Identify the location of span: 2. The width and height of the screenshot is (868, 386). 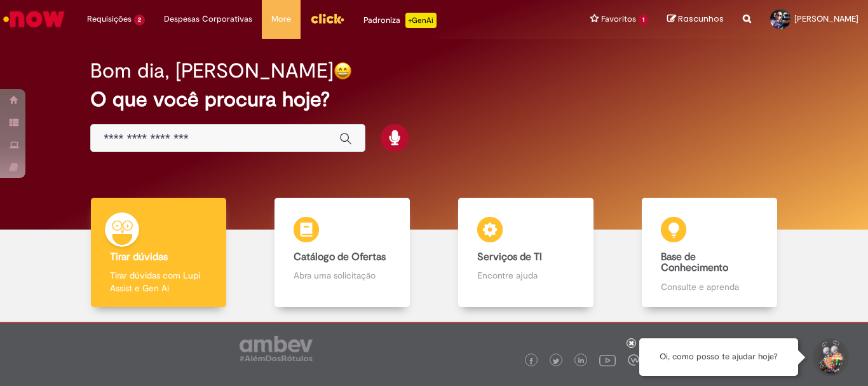
(139, 20).